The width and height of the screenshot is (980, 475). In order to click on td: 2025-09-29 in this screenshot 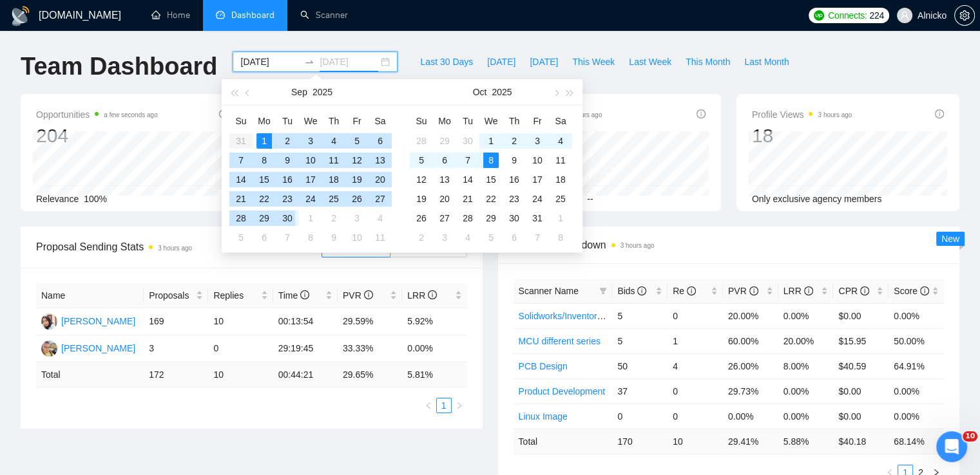, I will do `click(445, 141)`.